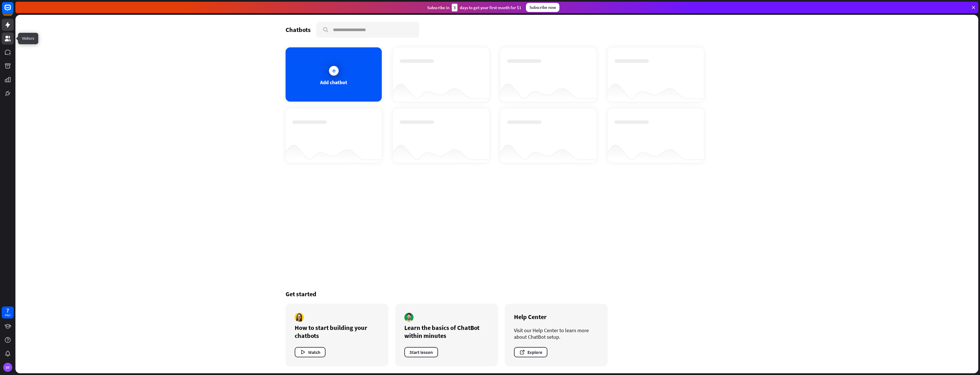  What do you see at coordinates (8, 312) in the screenshot?
I see `a: 7 days` at bounding box center [8, 312].